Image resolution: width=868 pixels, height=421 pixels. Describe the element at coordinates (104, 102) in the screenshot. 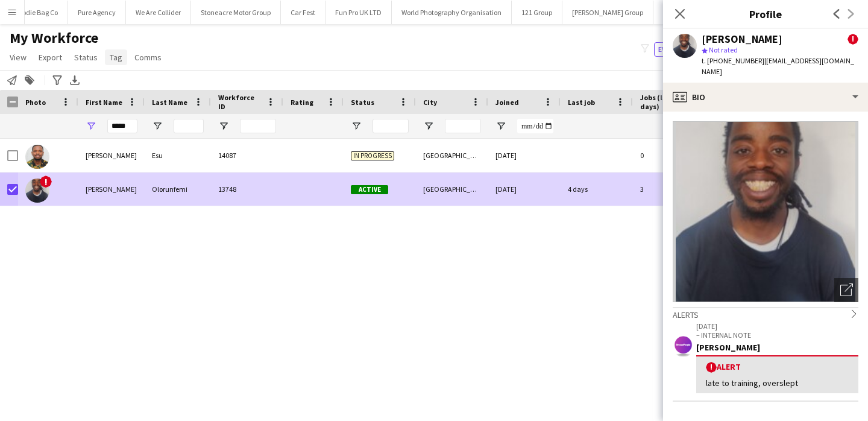

I see `span: First Name` at that location.